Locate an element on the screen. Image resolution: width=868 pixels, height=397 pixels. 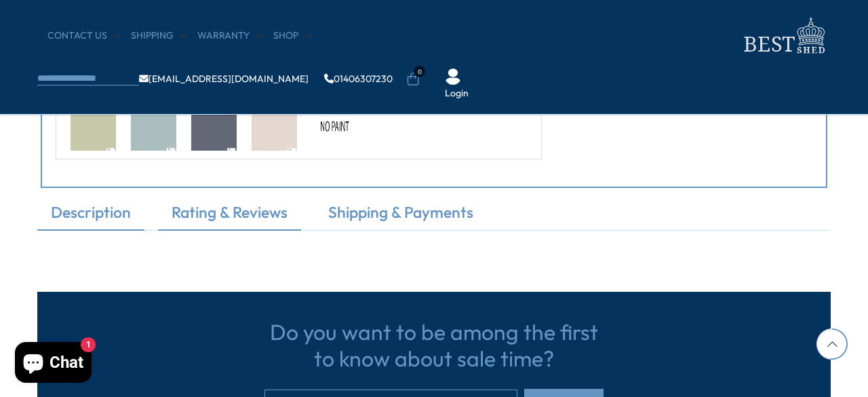
a: Rating & Reviews is located at coordinates (229, 216).